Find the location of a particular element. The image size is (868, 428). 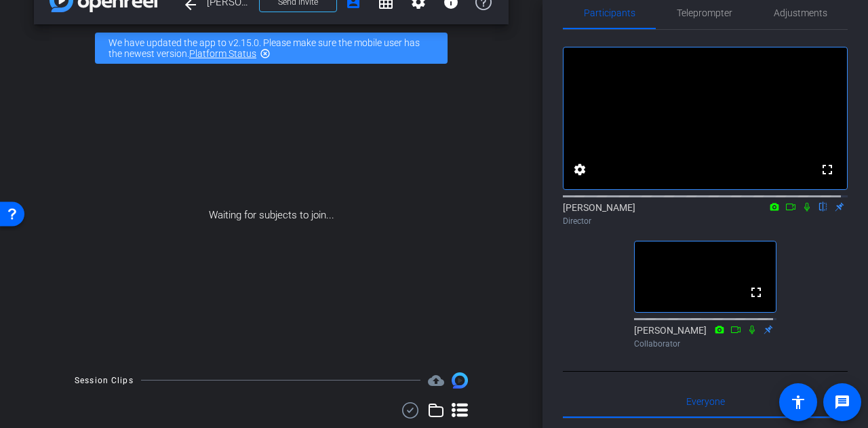

div: Session Clips is located at coordinates (104, 380).